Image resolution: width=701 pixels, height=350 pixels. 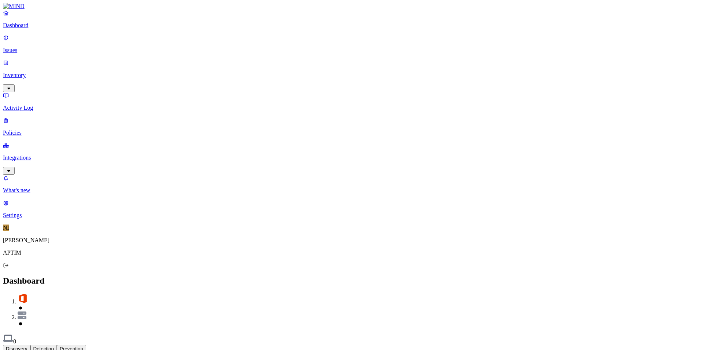 What do you see at coordinates (351, 19) in the screenshot?
I see `a: Dashboard` at bounding box center [351, 19].